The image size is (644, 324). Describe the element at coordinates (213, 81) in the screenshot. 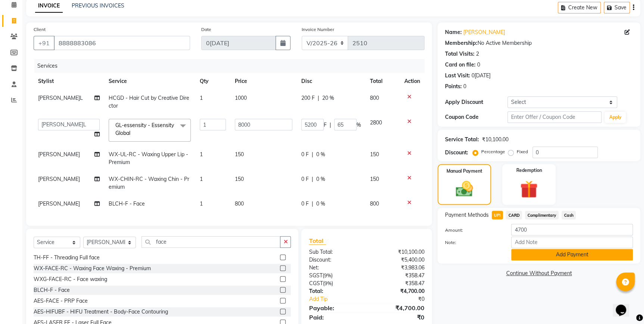

I see `th: Qty` at that location.